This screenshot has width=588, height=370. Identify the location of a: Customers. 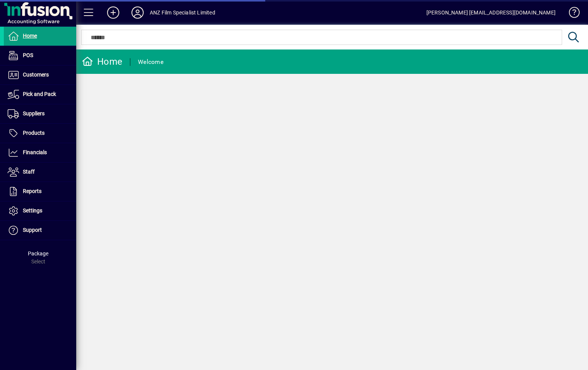
(40, 75).